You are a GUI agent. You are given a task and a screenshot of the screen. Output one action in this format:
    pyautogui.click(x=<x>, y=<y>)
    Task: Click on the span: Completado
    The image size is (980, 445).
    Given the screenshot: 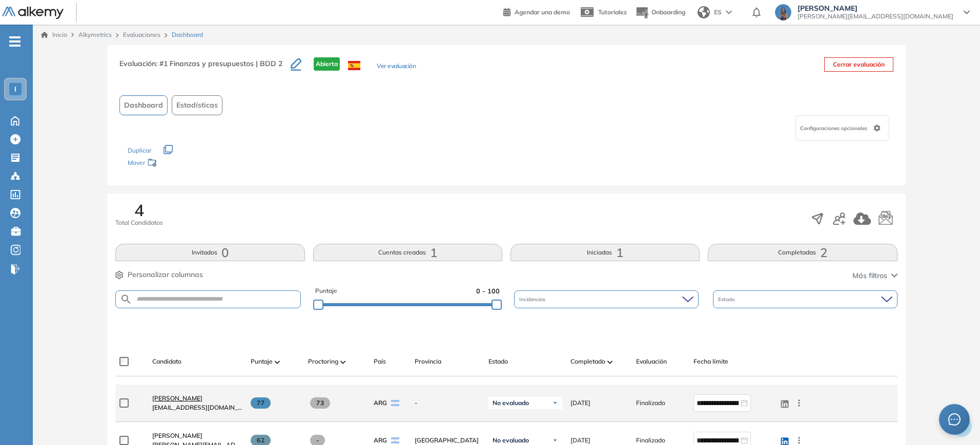 What is the action you would take?
    pyautogui.click(x=588, y=362)
    